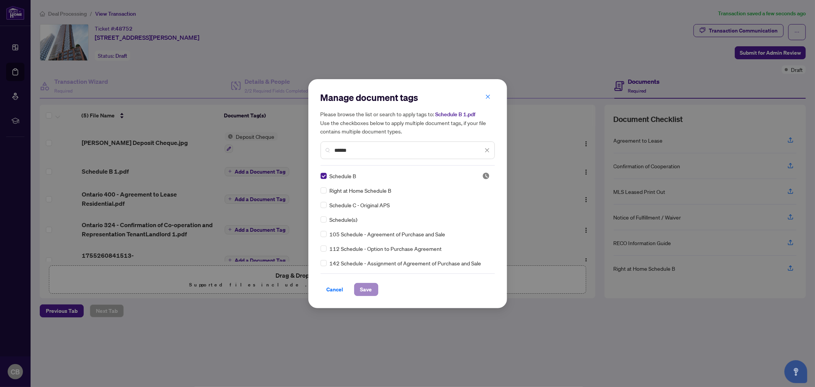 This screenshot has height=387, width=815. I want to click on button: Cancel, so click(335, 289).